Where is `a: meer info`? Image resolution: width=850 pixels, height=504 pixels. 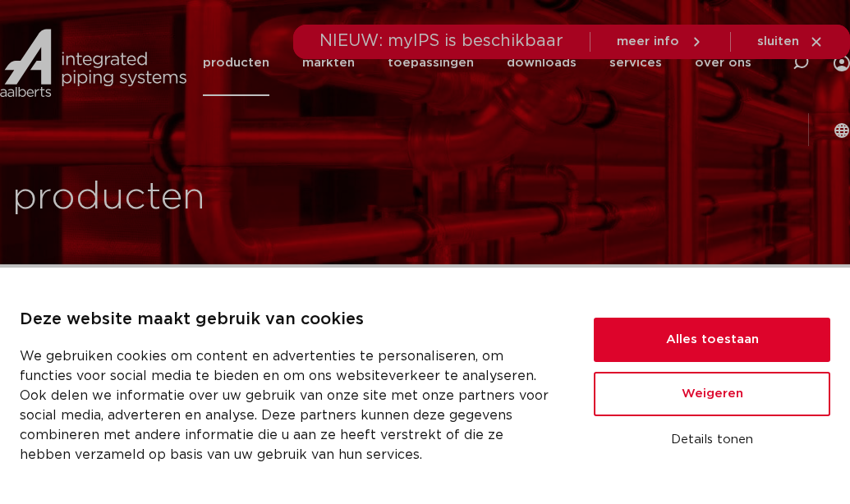 a: meer info is located at coordinates (660, 42).